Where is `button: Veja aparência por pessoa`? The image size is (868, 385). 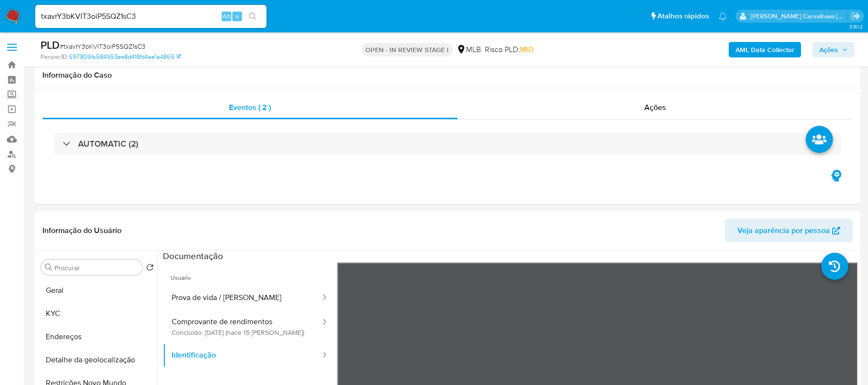 button: Veja aparência por pessoa is located at coordinates (788, 231).